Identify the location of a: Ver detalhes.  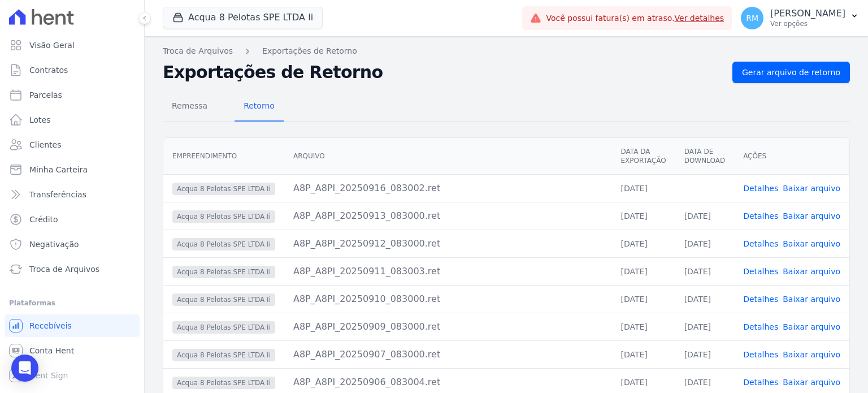
(700, 18).